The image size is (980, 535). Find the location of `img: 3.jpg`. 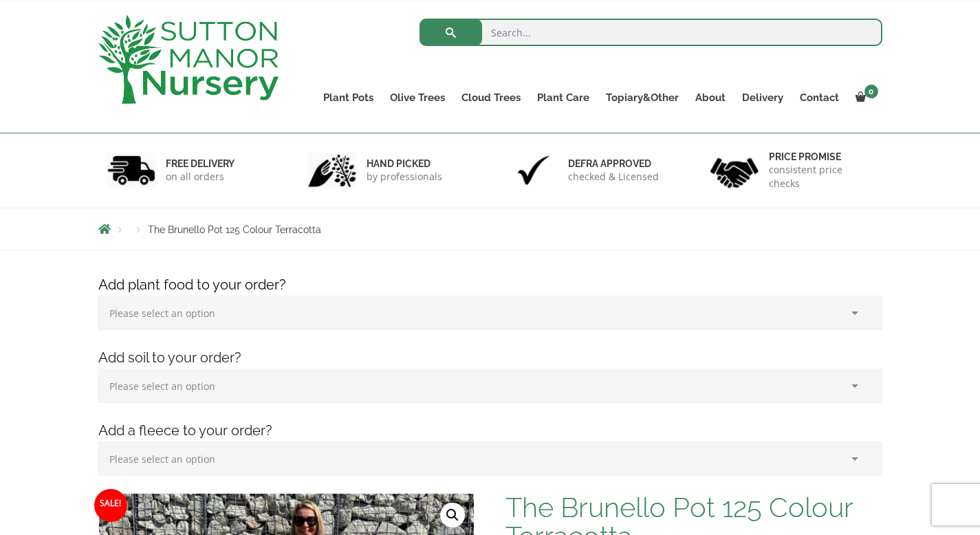

img: 3.jpg is located at coordinates (534, 170).